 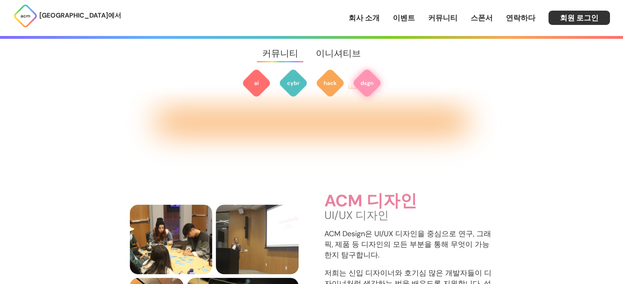 What do you see at coordinates (404, 18) in the screenshot?
I see `a: 이벤트` at bounding box center [404, 18].